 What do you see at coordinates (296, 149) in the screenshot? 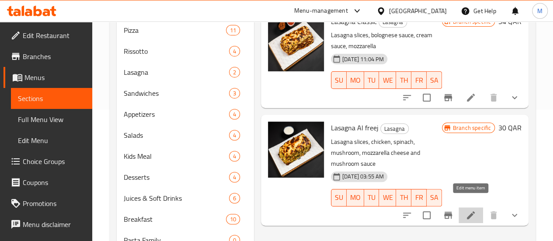
I see `img: Lasagna Al freej` at bounding box center [296, 149].